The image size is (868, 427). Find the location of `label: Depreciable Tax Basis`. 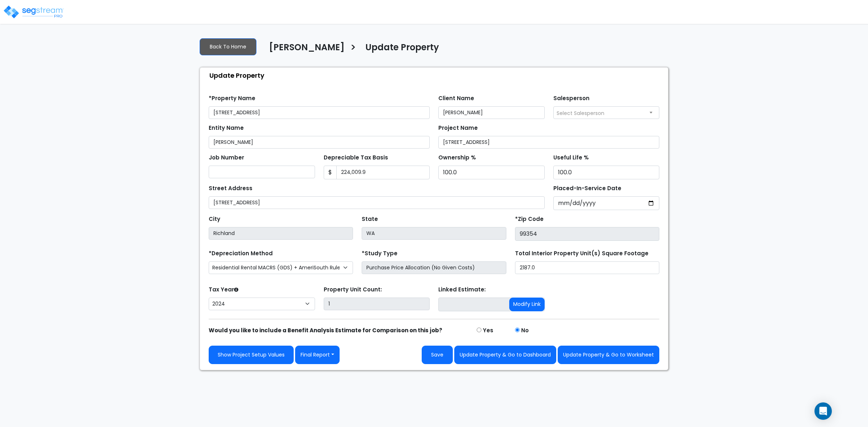

label: Depreciable Tax Basis is located at coordinates (356, 158).